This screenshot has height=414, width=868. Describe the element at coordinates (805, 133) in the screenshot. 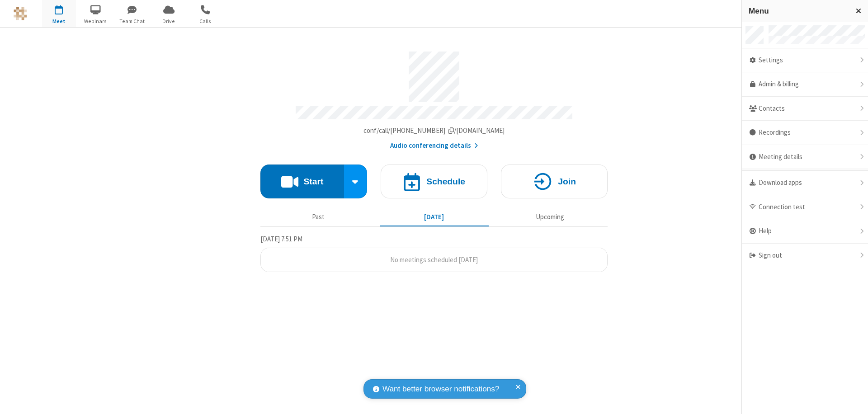

I see `div: Recordings` at that location.